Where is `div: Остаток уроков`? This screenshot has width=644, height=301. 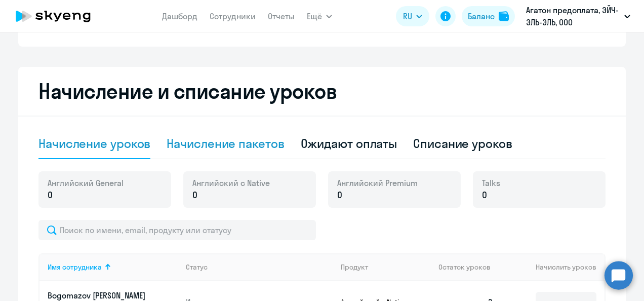
div: Остаток уроков is located at coordinates (470, 267).